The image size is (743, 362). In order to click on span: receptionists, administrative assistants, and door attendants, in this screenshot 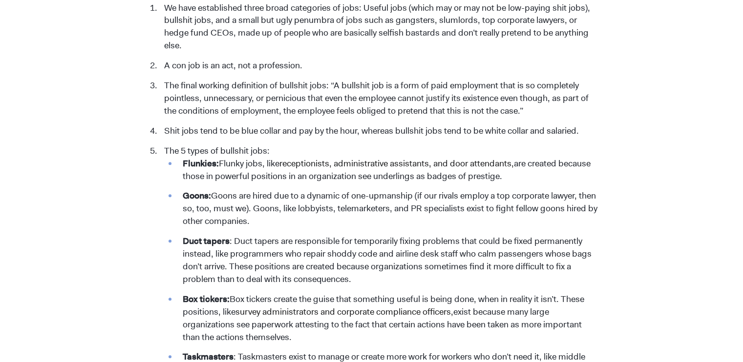, I will do `click(396, 164)`.